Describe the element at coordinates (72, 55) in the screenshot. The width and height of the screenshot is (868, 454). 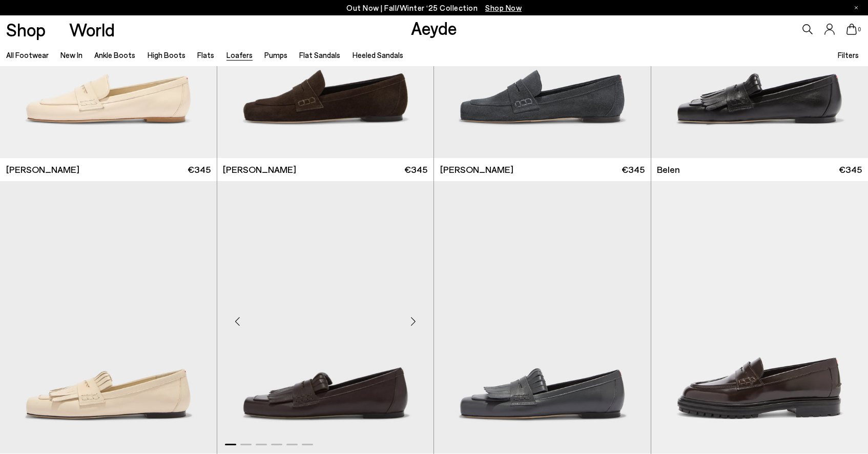
I see `a: New In` at that location.